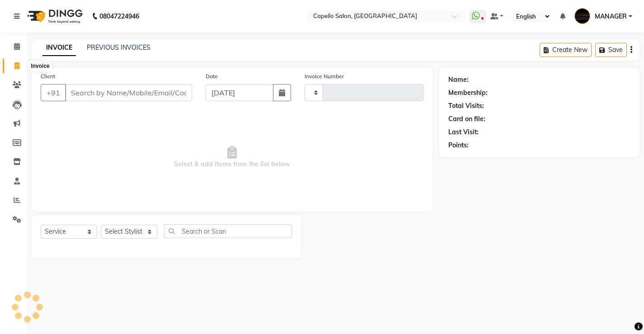 The image size is (644, 334). Describe the element at coordinates (463, 132) in the screenshot. I see `div: Last Visit:` at that location.